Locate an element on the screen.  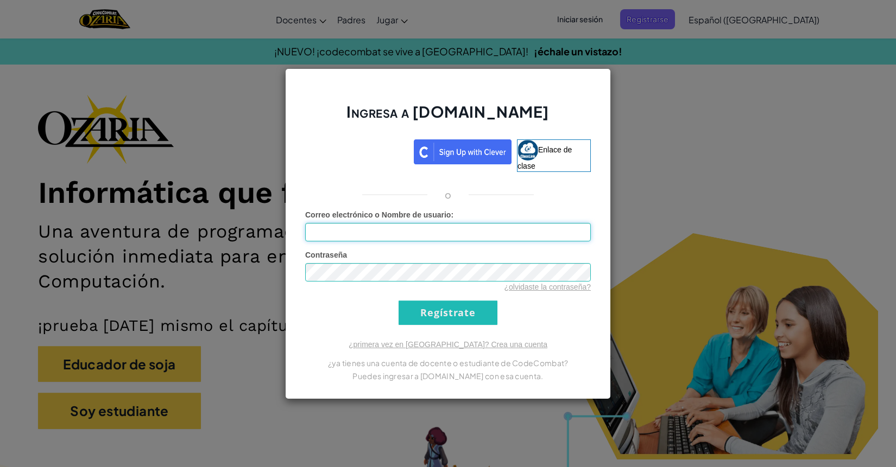
a: ¿olvidaste la contraseña? is located at coordinates (547, 287).